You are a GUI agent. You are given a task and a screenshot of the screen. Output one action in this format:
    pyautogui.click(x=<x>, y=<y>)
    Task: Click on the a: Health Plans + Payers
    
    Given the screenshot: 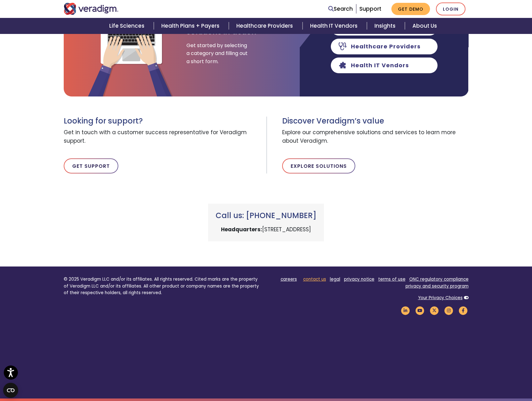 What is the action you would take?
    pyautogui.click(x=191, y=26)
    